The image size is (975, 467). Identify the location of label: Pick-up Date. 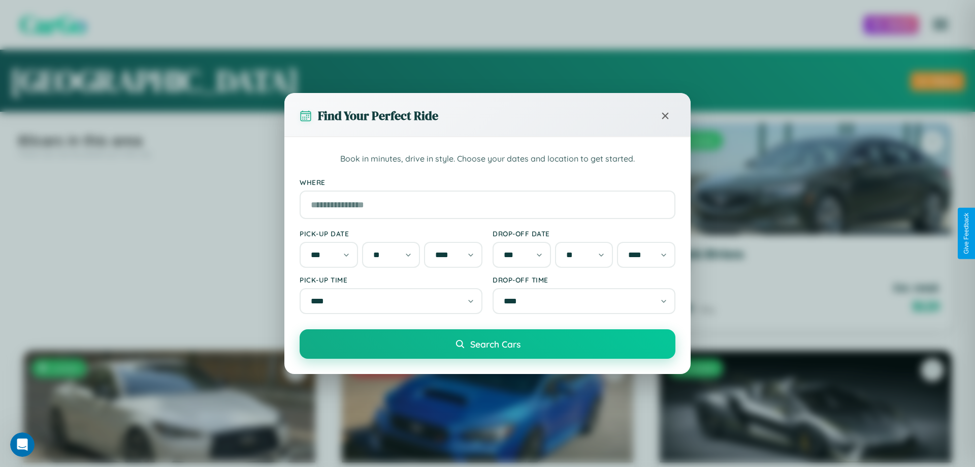
(391, 233).